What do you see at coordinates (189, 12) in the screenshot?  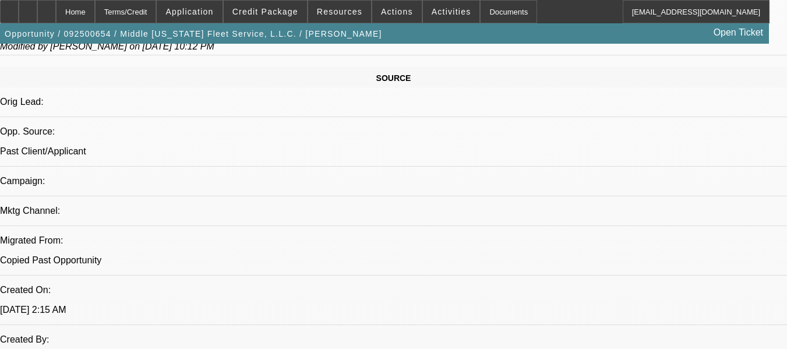 I see `span: Application` at bounding box center [189, 12].